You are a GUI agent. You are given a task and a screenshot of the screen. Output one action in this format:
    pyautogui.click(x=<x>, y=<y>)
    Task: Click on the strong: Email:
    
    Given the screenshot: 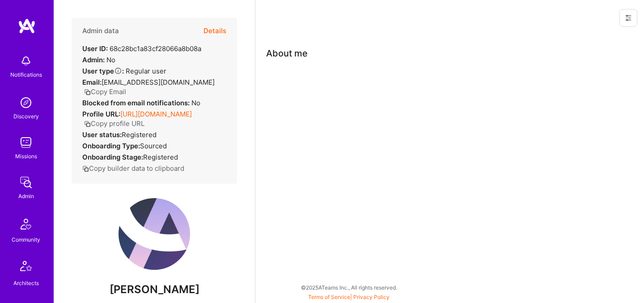 What is the action you would take?
    pyautogui.click(x=92, y=82)
    